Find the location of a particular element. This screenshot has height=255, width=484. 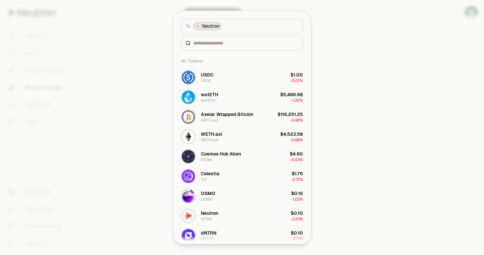

div: Celestia is located at coordinates (210, 174).